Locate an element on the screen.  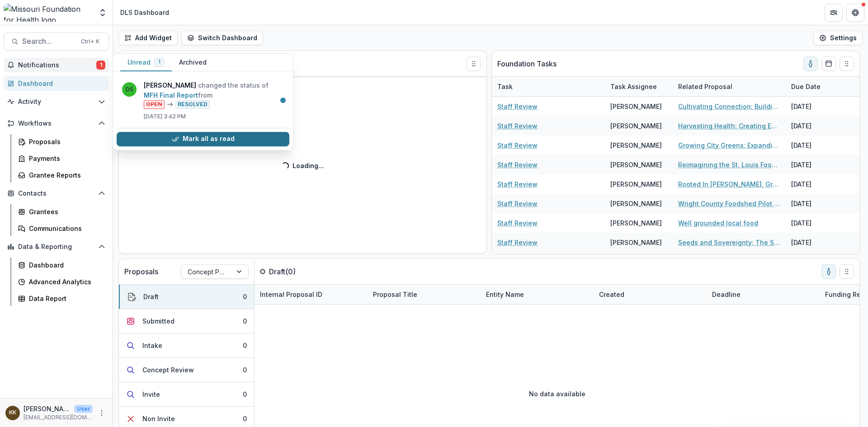
a: MFH Final Report is located at coordinates (171, 95).